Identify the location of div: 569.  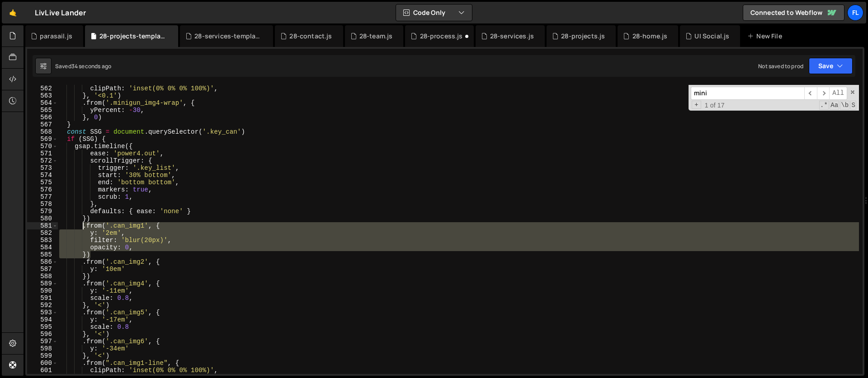
(42, 139).